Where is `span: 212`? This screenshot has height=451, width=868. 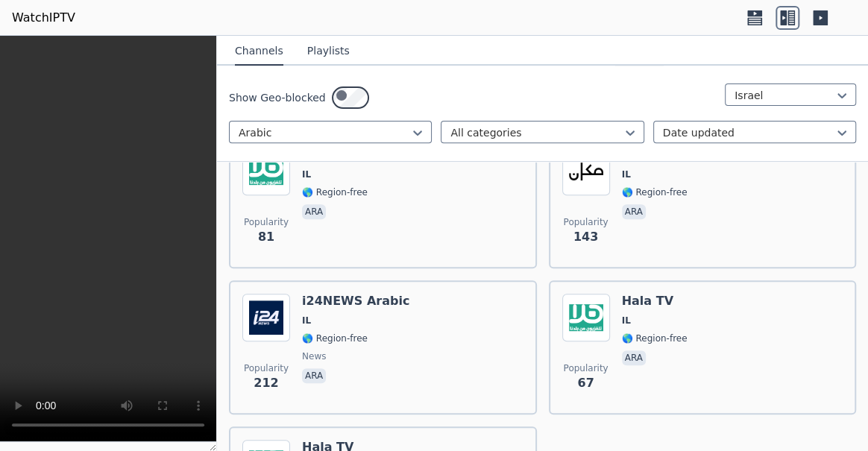
span: 212 is located at coordinates (265, 383).